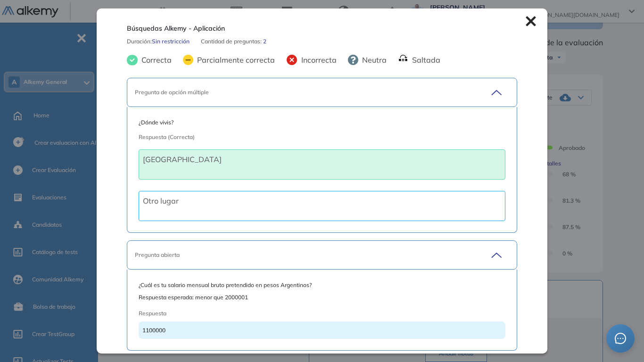 Image resolution: width=644 pixels, height=362 pixels. Describe the element at coordinates (264, 42) in the screenshot. I see `span: 2` at that location.